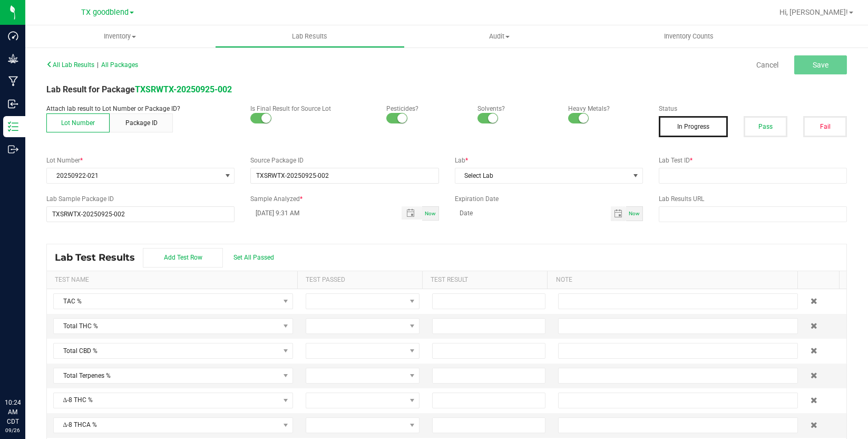  I want to click on button: Package ID, so click(141, 123).